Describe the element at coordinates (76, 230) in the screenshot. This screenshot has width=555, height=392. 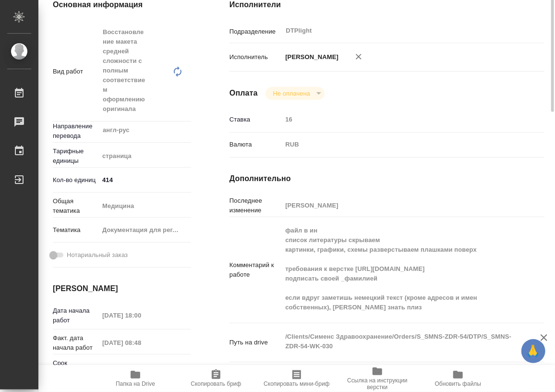
I see `p: Тематика` at that location.